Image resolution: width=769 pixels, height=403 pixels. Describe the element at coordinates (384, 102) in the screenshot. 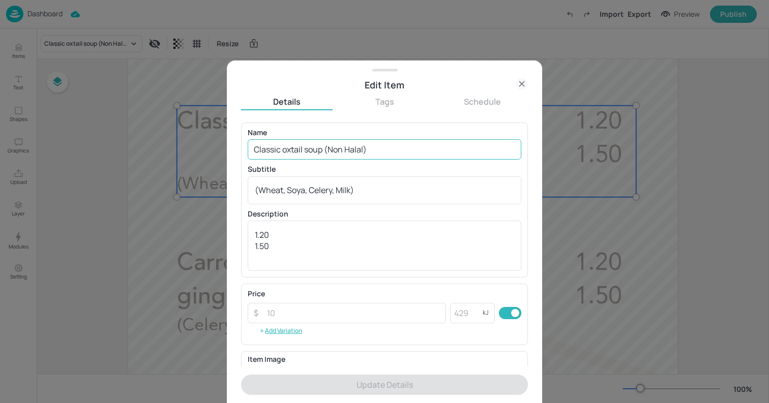

I see `button: Tags` at that location.